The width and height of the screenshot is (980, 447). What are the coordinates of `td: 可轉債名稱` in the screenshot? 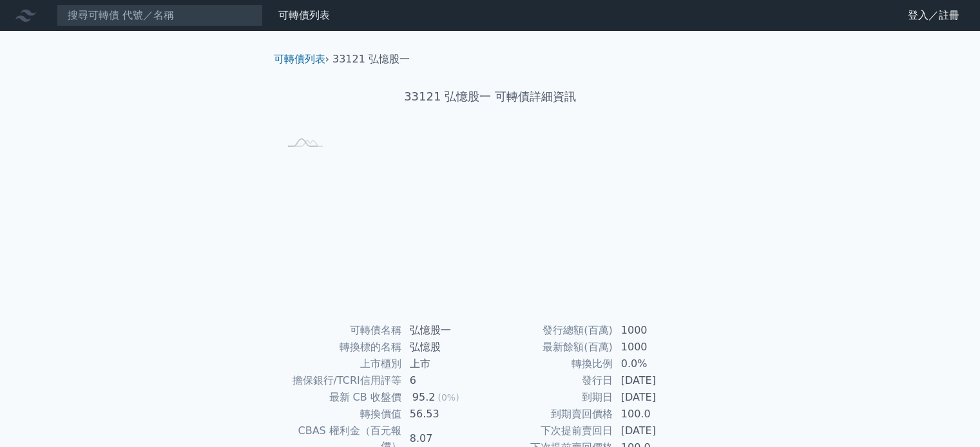 It's located at (340, 331).